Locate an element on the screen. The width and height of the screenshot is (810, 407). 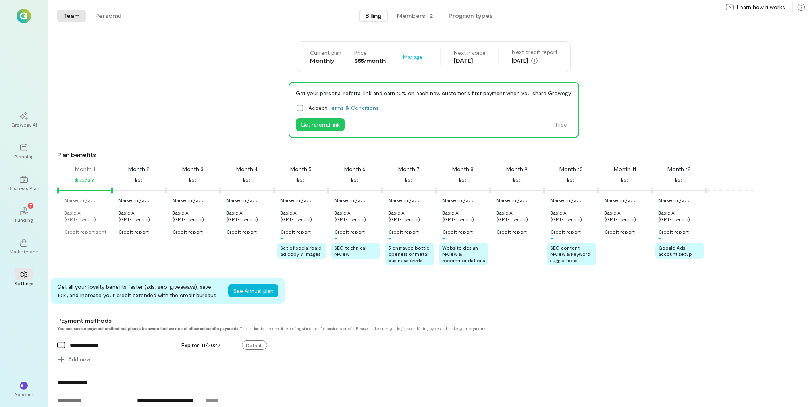
div: Business Plan is located at coordinates (24, 188).